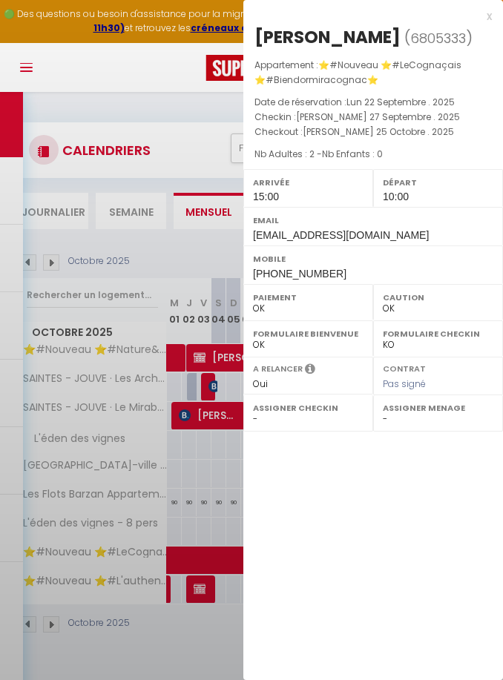  Describe the element at coordinates (401, 102) in the screenshot. I see `span: Lun 22 Septembre . 2025` at that location.